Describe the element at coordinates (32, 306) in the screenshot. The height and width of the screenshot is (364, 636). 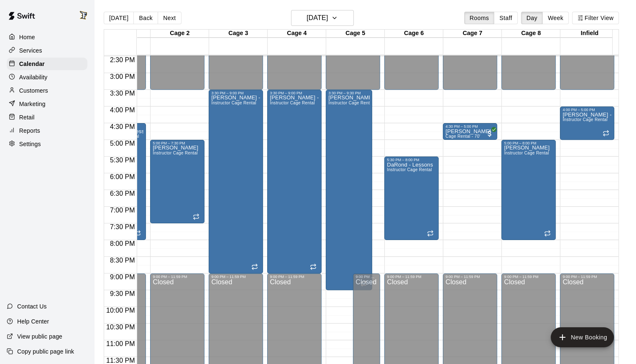
I see `p: Contact Us` at that location.